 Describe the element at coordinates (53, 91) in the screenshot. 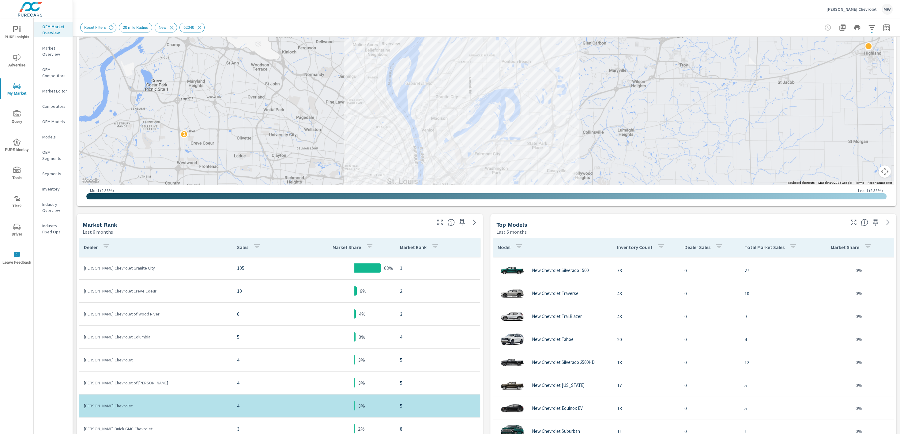

I see `div: Market Editor` at that location.